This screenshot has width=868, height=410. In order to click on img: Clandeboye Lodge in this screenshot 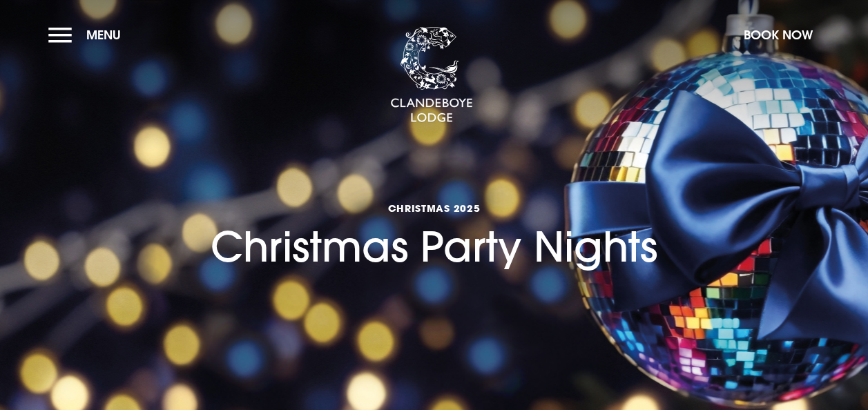, I will do `click(432, 75)`.